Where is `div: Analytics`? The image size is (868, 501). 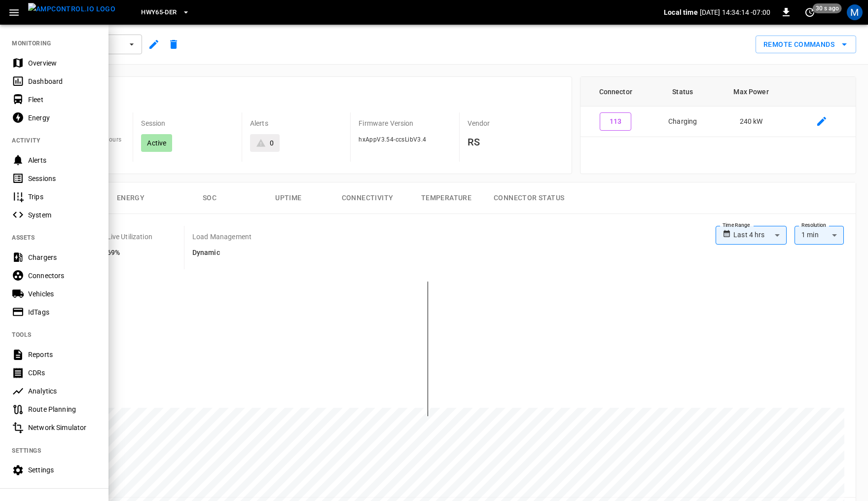 div: Analytics is located at coordinates (62, 391).